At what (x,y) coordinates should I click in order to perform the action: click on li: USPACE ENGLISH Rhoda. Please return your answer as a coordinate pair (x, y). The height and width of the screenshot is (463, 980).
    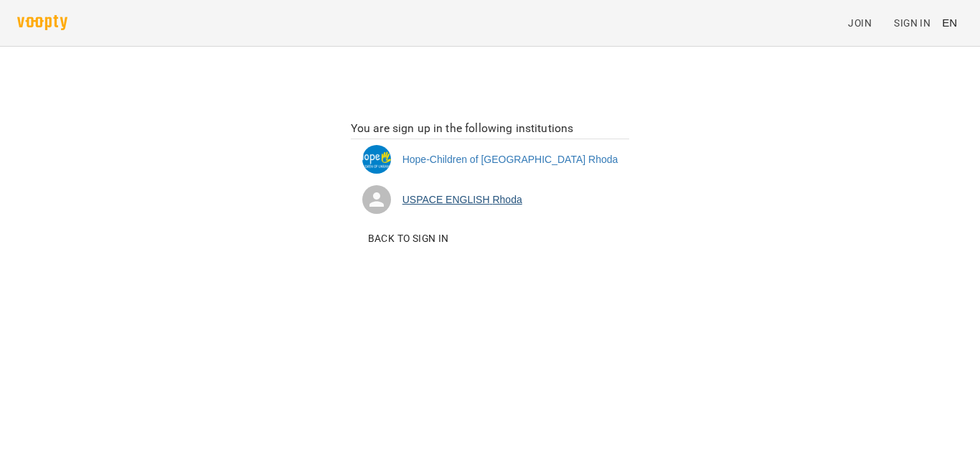
    Looking at the image, I should click on (490, 199).